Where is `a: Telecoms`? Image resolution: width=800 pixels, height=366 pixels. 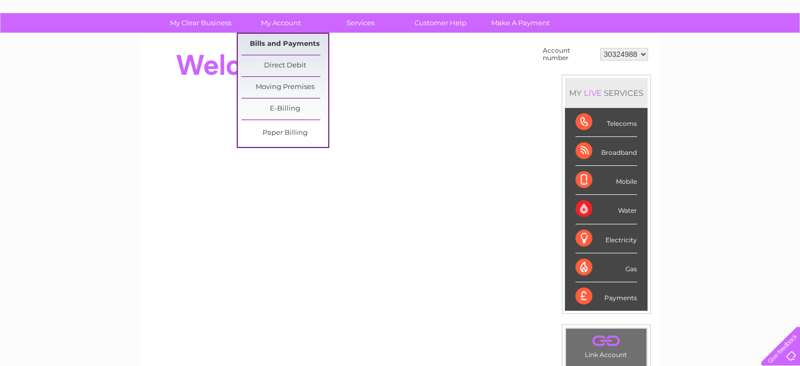 a: Telecoms is located at coordinates (687, 48).